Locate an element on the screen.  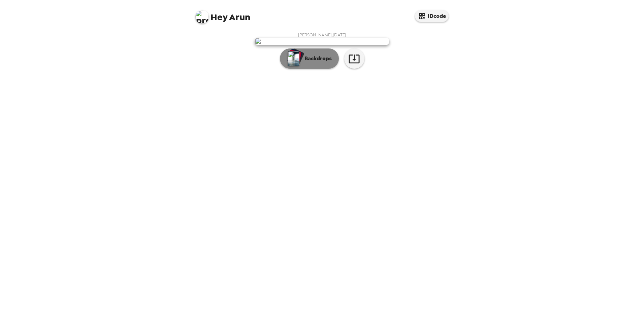
button: IDcode is located at coordinates (432, 16).